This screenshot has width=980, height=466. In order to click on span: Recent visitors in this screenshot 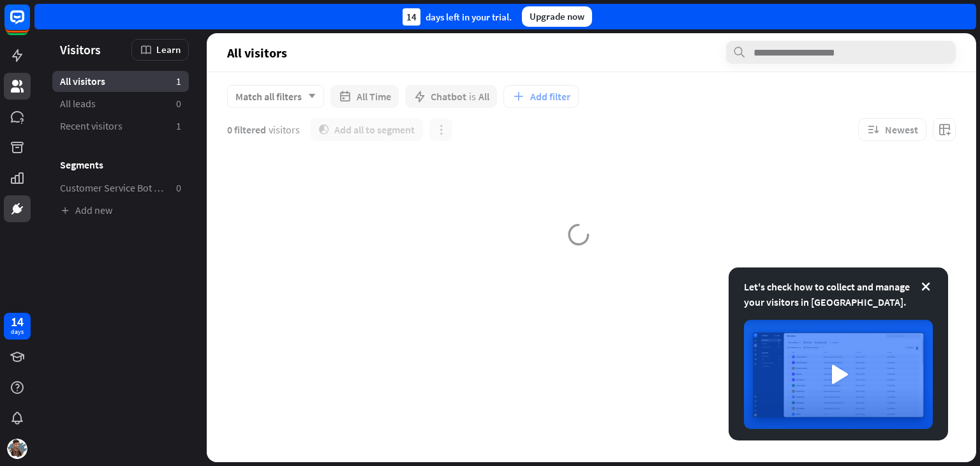, I will do `click(92, 126)`.